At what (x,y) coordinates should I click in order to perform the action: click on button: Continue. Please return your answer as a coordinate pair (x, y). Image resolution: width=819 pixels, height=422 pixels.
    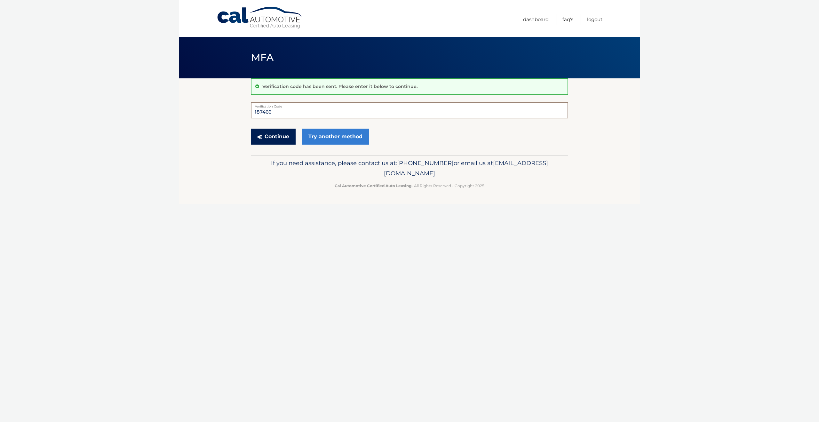
    Looking at the image, I should click on (273, 137).